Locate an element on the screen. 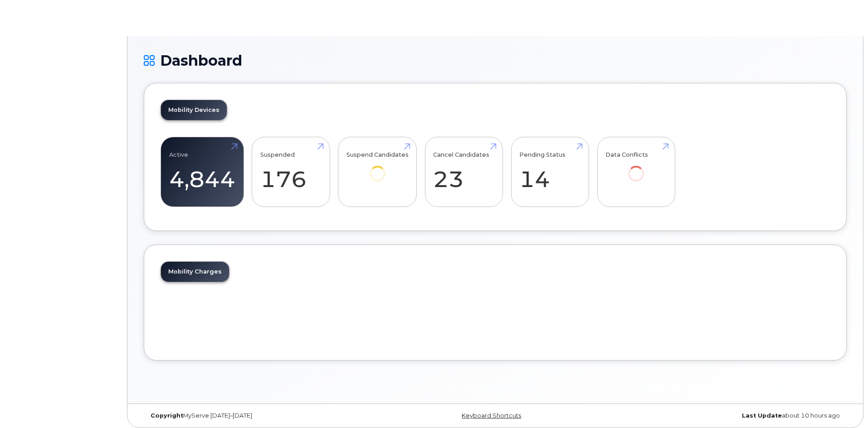 Image resolution: width=868 pixels, height=428 pixels. strong: Last Update is located at coordinates (762, 415).